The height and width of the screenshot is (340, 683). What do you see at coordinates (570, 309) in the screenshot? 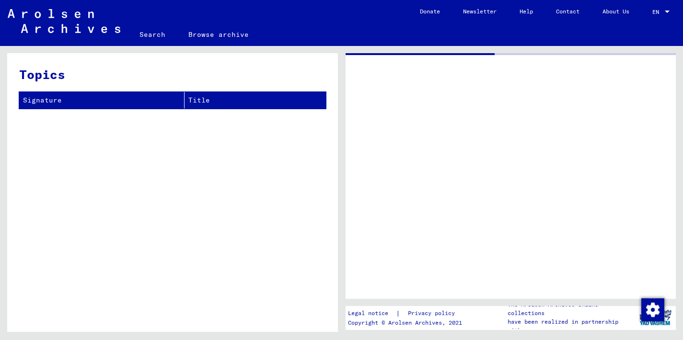
I see `p: The Arolsen Archives online collections` at bounding box center [570, 309].